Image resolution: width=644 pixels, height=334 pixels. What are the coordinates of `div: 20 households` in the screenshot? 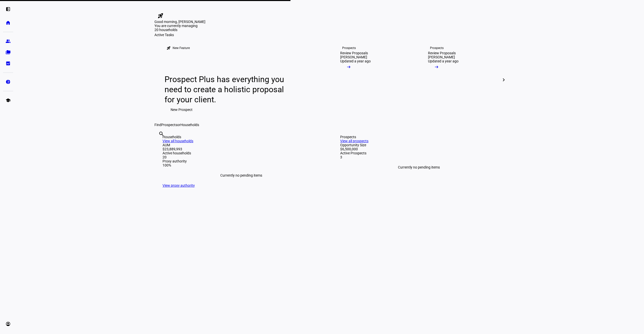 It's located at (180, 30).